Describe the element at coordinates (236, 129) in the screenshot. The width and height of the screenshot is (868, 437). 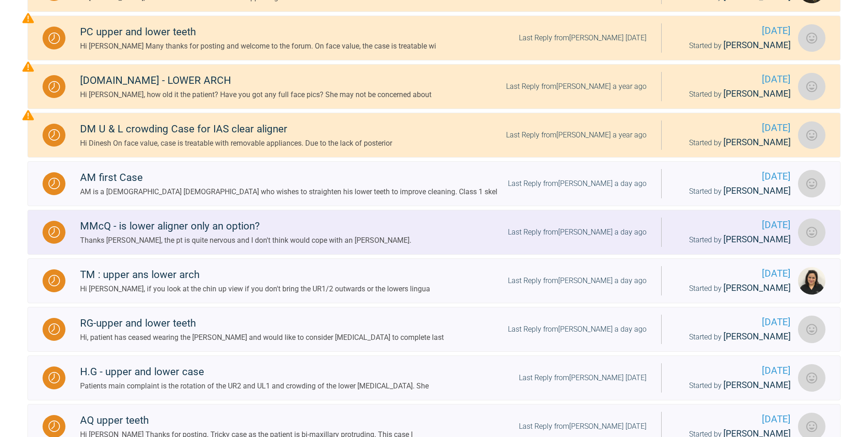
I see `div: DM U & L crowding Case for IAS clear aligner` at that location.